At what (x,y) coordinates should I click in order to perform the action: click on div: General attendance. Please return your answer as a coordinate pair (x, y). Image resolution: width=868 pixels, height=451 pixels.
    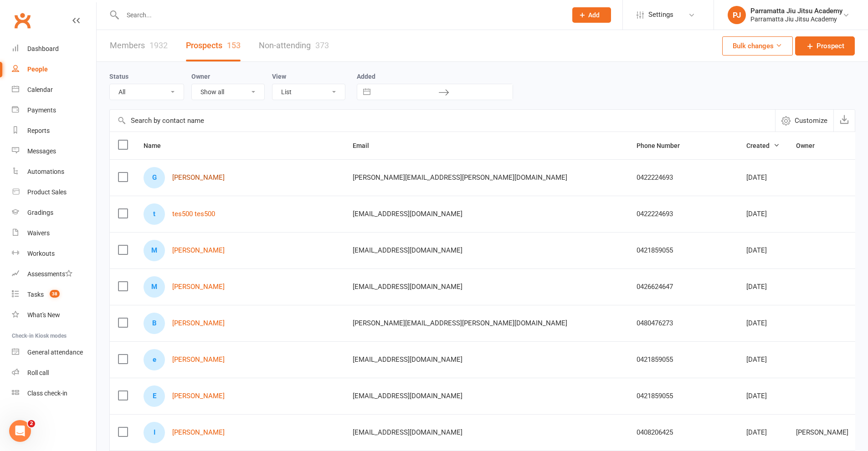
    Looking at the image, I should click on (55, 352).